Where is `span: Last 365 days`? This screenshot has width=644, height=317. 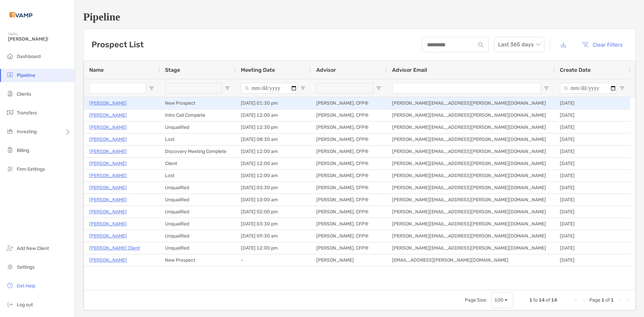 span: Last 365 days is located at coordinates (519, 44).